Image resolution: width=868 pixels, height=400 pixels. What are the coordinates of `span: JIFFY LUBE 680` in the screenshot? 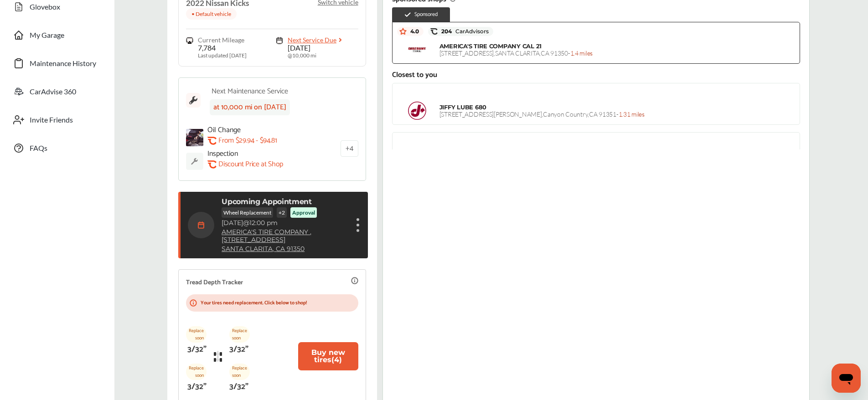 It's located at (462, 107).